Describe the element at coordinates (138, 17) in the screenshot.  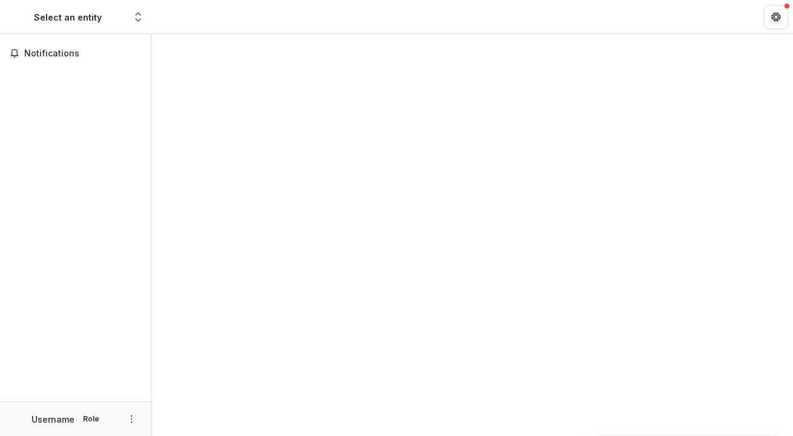
I see `button: Open entity switcher` at that location.